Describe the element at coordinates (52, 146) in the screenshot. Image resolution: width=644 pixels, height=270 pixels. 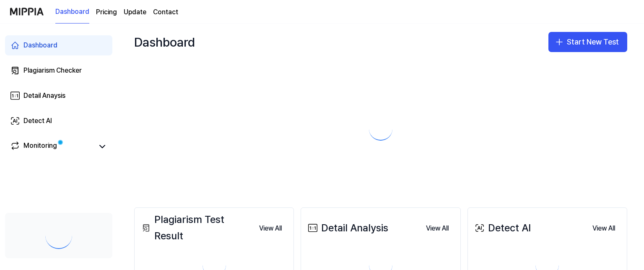
I see `a: Monitoring` at that location.